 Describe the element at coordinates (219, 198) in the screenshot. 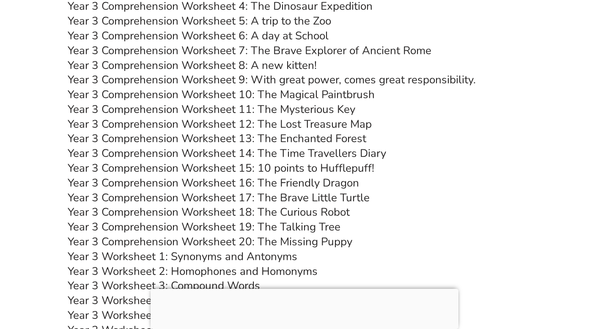

I see `a: Year 3 Comprehension Worksheet 17: The Brave Little Turtle` at that location.